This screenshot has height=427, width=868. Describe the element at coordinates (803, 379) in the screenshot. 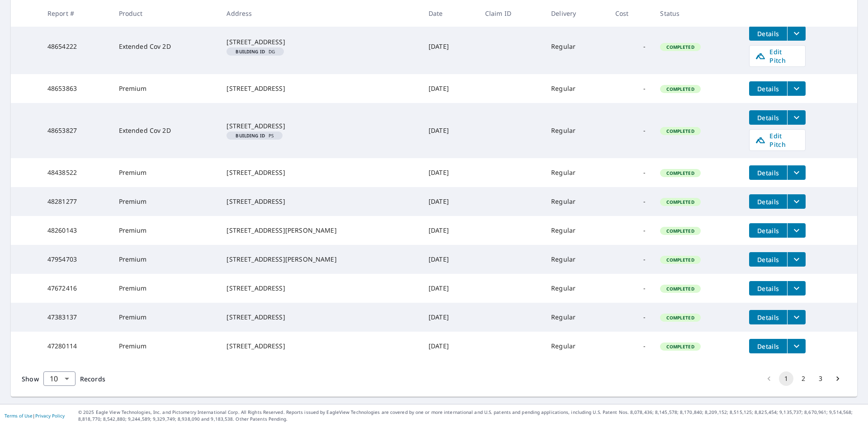

I see `nav: pagination navigation` at that location.